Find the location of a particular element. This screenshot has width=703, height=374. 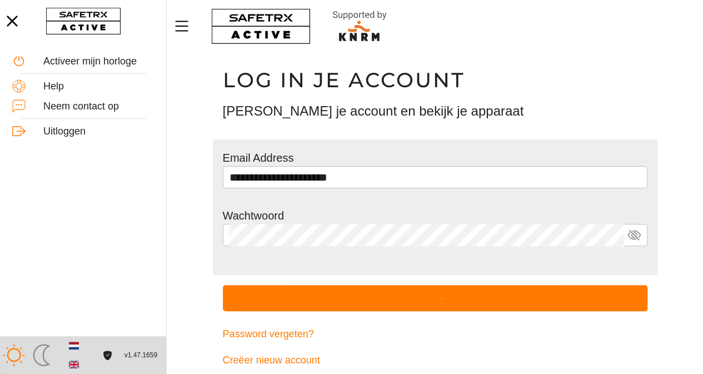

a: Creëer nieuw account is located at coordinates (435, 360).